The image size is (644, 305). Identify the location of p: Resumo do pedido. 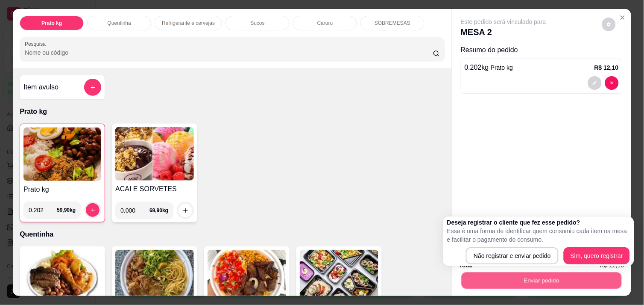
(541, 50).